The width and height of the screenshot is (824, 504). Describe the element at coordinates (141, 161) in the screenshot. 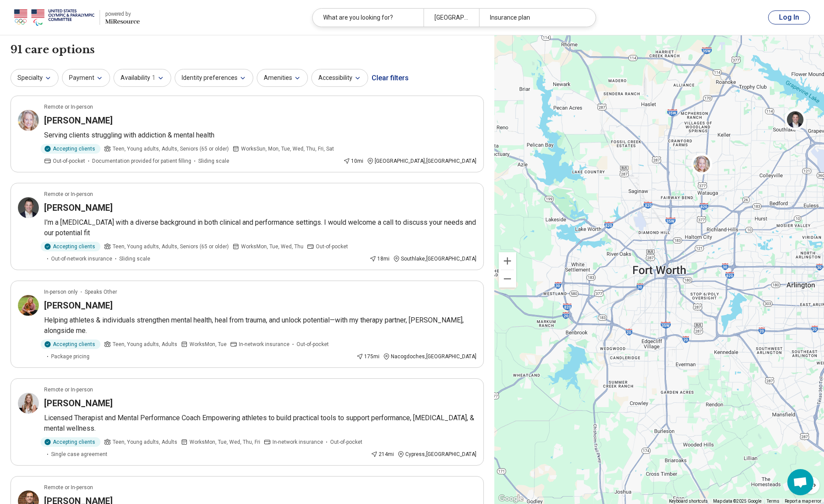

I see `span: Documentation provided for patient filling` at that location.